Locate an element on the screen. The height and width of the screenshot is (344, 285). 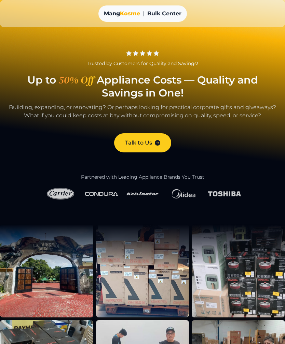
div: Trusted by Customers for Quality and Savings! is located at coordinates (142, 63).